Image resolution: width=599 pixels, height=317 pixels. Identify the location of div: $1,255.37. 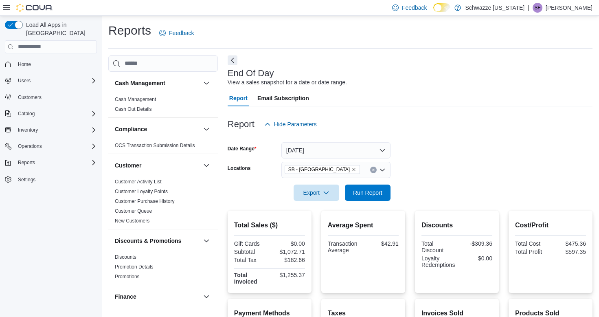
(288, 275).